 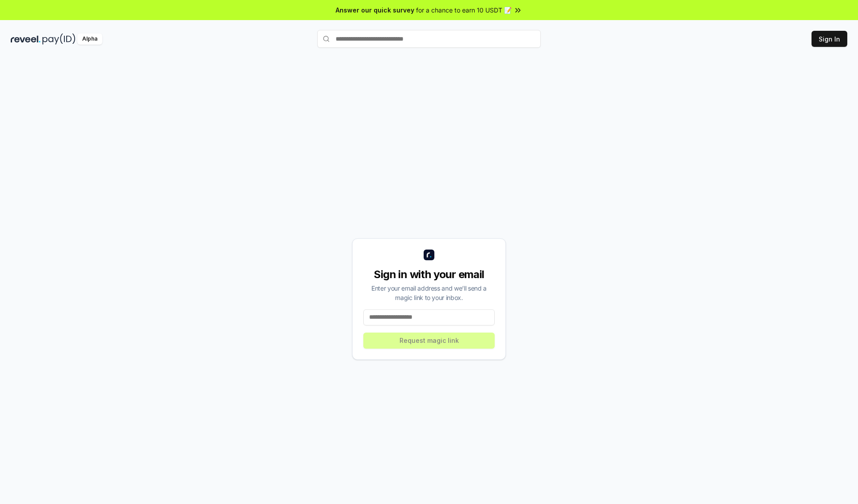 What do you see at coordinates (59, 39) in the screenshot?
I see `img: pay_id` at bounding box center [59, 39].